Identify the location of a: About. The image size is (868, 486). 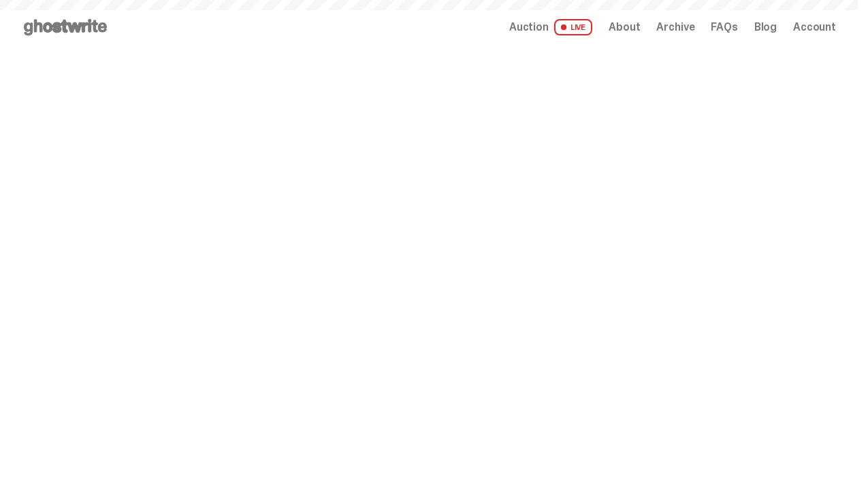
(624, 27).